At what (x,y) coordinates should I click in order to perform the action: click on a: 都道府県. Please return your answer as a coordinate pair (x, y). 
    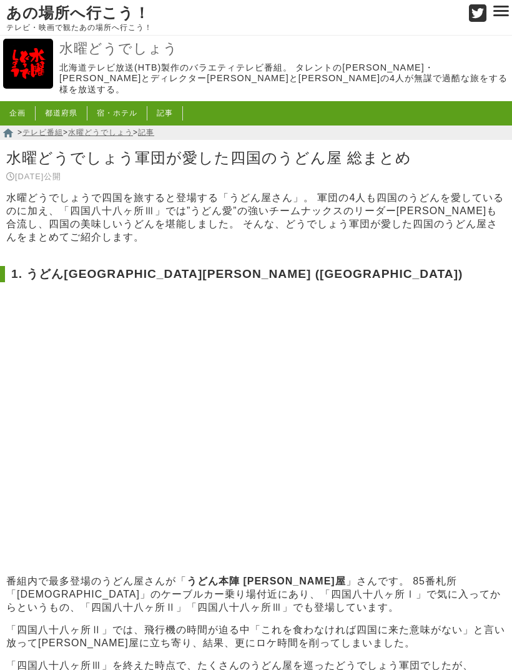
    Looking at the image, I should click on (61, 113).